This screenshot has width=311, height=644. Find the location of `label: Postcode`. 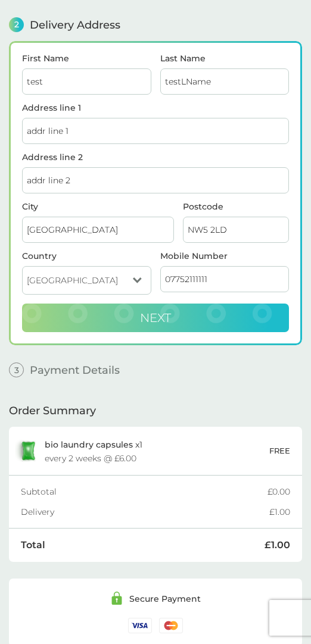

label: Postcode is located at coordinates (236, 207).